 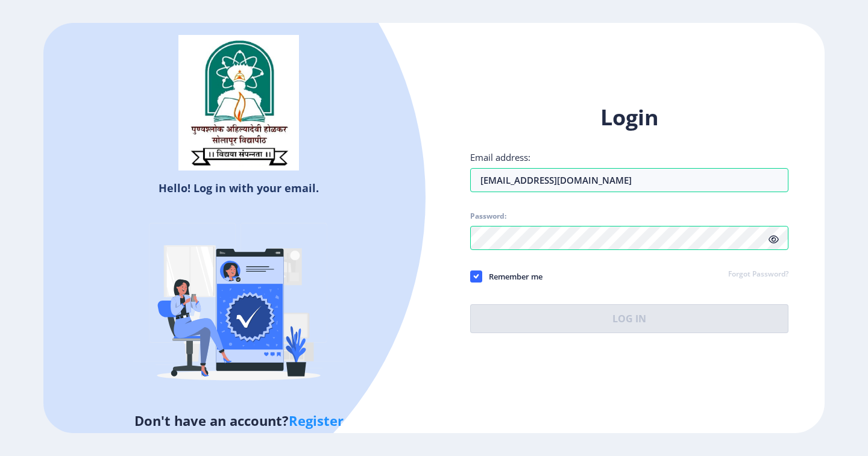 I want to click on label: Email address:, so click(x=500, y=157).